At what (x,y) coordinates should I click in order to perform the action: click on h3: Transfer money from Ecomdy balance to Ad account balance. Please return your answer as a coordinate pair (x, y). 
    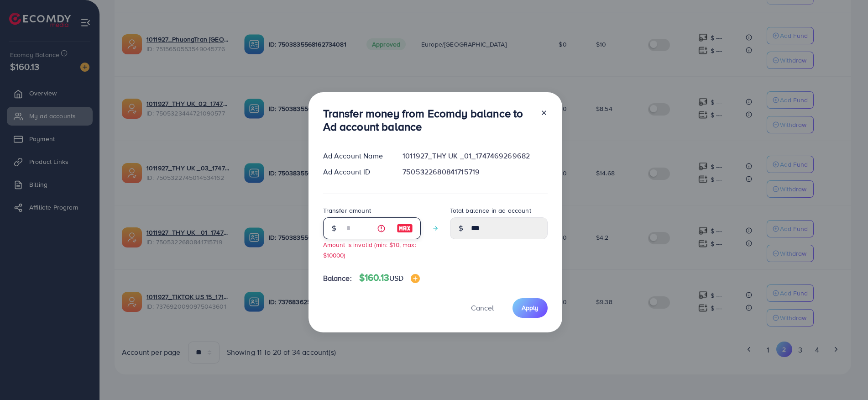
    Looking at the image, I should click on (428, 120).